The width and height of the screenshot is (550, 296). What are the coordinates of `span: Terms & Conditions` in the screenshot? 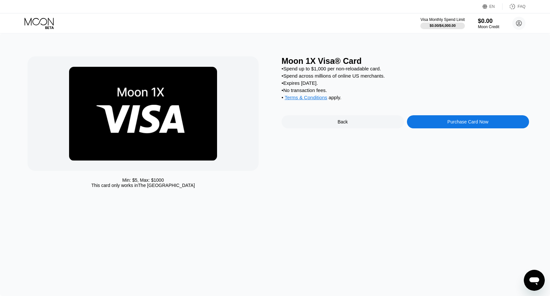 It's located at (306, 97).